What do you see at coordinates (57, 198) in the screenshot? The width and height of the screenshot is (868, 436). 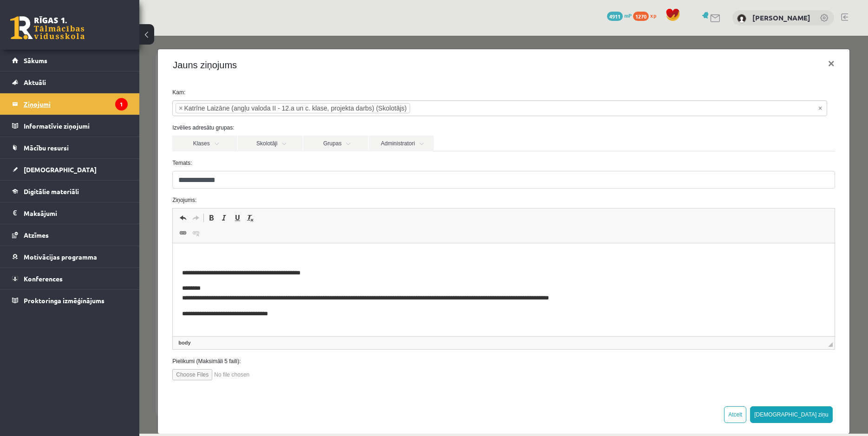 I see `a: Убрать ссылку` at bounding box center [57, 198].